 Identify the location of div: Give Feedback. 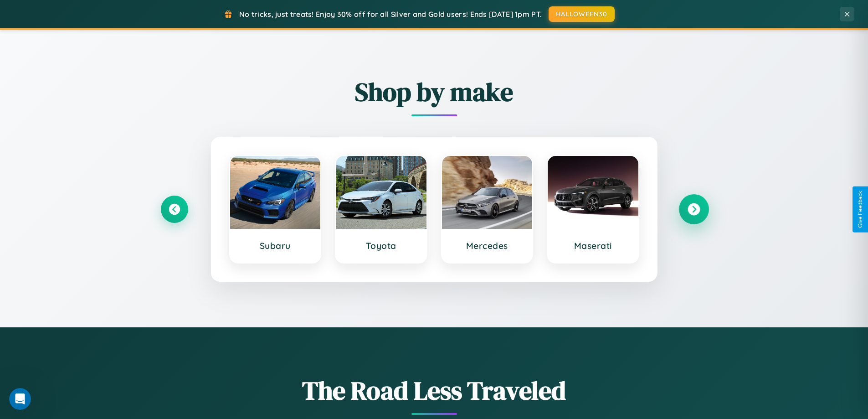
(860, 209).